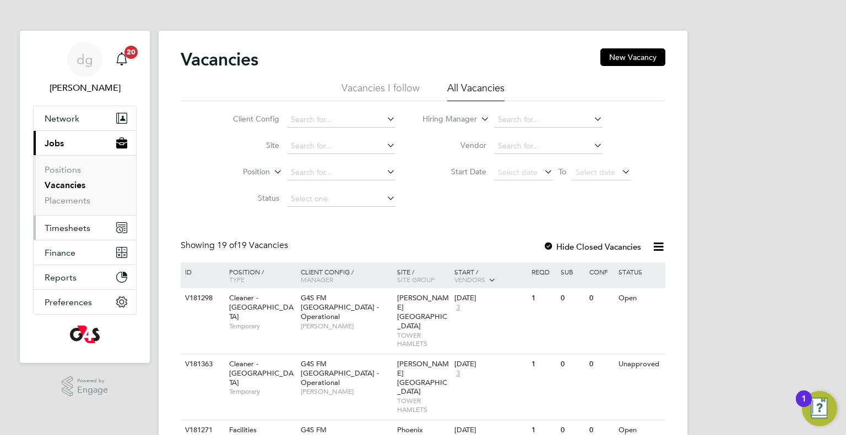  Describe the element at coordinates (67, 200) in the screenshot. I see `a: Placements` at that location.